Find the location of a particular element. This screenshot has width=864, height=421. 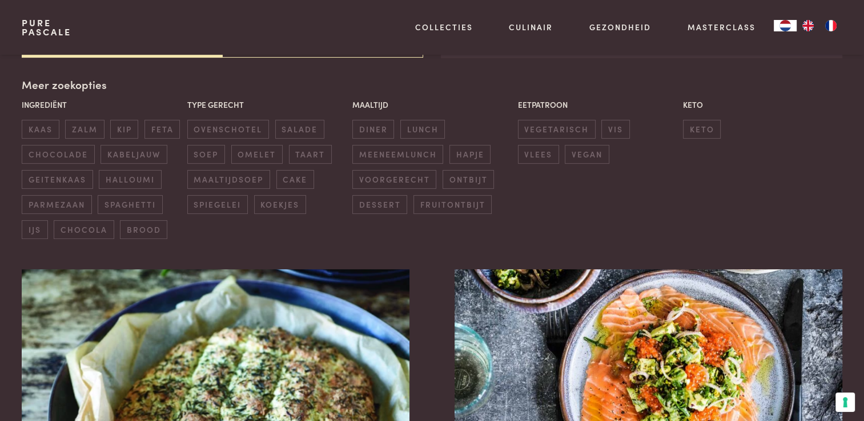

aside: Language selected: Nederlands is located at coordinates (808, 26).